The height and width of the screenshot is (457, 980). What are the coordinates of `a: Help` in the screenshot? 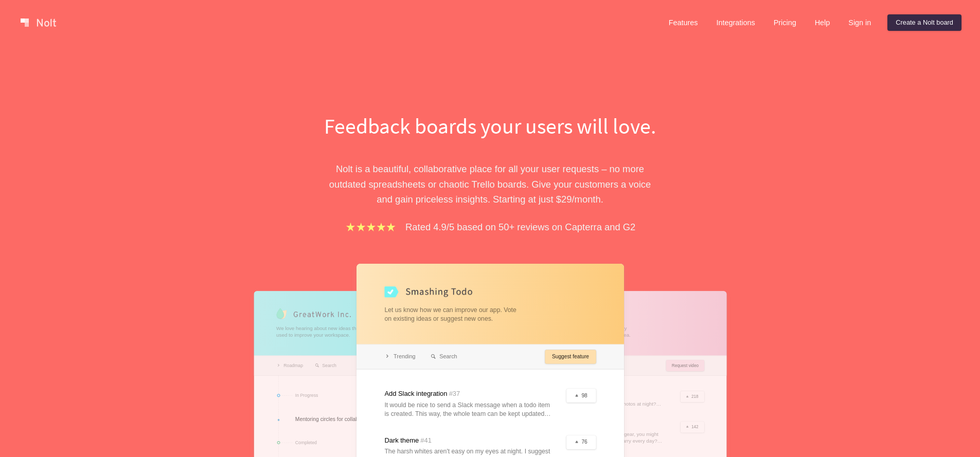 It's located at (823, 22).